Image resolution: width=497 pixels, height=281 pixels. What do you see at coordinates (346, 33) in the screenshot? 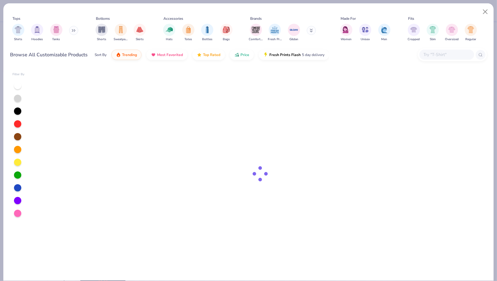
I see `div: filter for Women` at bounding box center [346, 33].